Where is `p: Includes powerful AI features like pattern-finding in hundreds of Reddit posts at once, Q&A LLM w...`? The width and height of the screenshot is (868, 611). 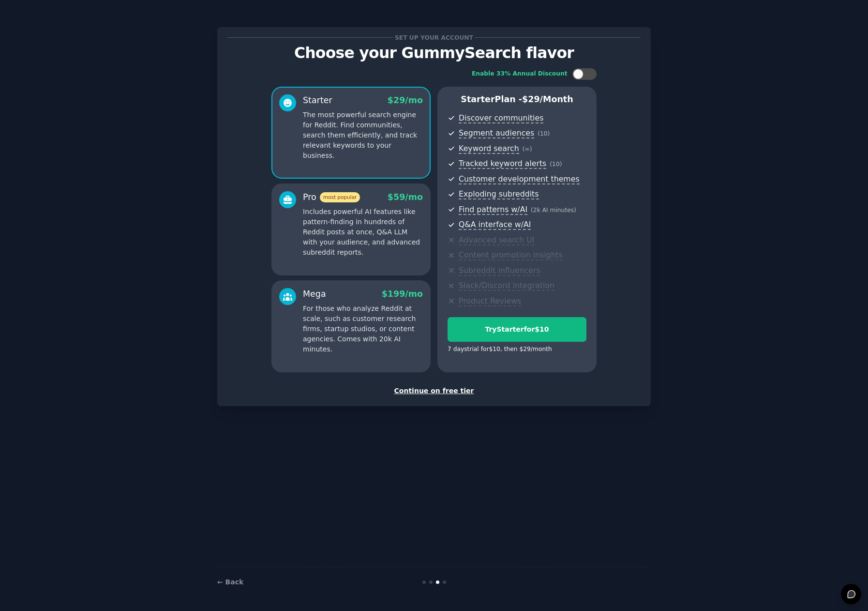
p: Includes powerful AI features like pattern-finding in hundreds of Reddit posts at once, Q&A LLM w... is located at coordinates (362, 232).